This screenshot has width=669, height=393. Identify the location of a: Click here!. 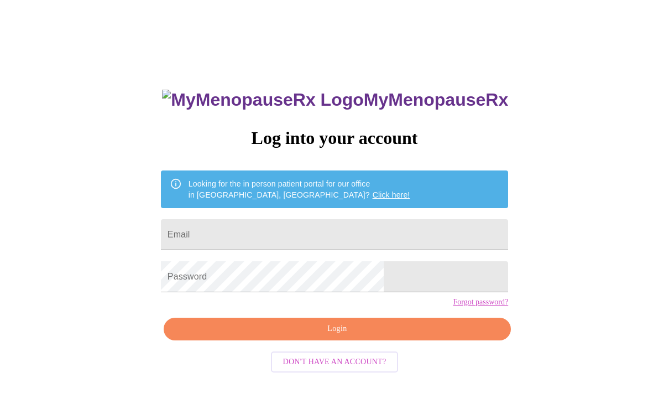
(392, 195).